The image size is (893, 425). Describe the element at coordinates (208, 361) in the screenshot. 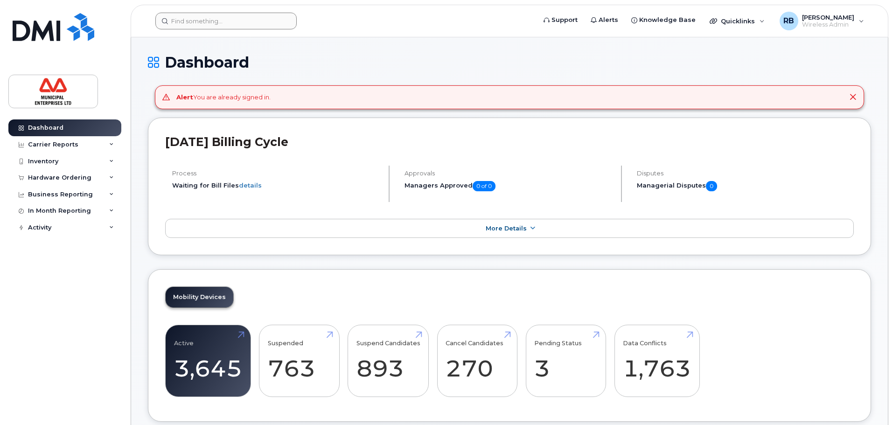

I see `a: Active 3,645` at that location.